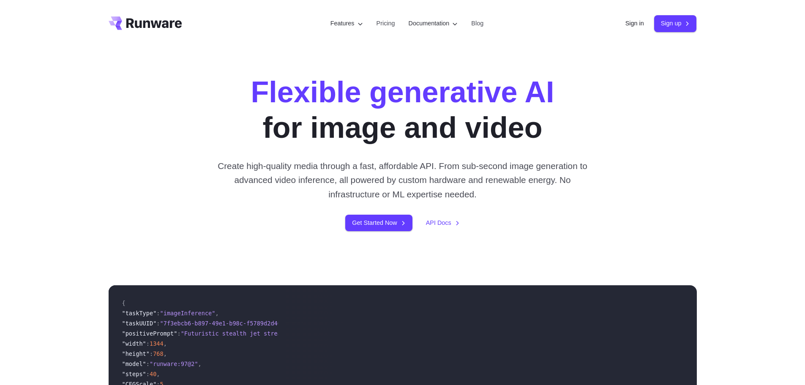  What do you see at coordinates (139, 323) in the screenshot?
I see `span: "taskUUID"` at bounding box center [139, 323].